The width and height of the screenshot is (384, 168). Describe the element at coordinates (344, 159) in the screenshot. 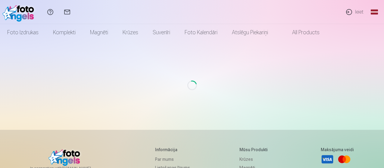

I see `a: Mastercard` at that location.